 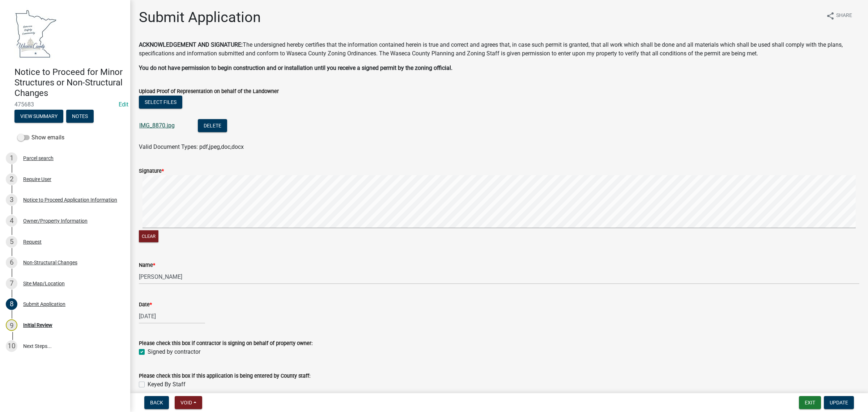 I want to click on label: Please check this box if contractor is signing on behalf of property owner:, so click(x=226, y=344).